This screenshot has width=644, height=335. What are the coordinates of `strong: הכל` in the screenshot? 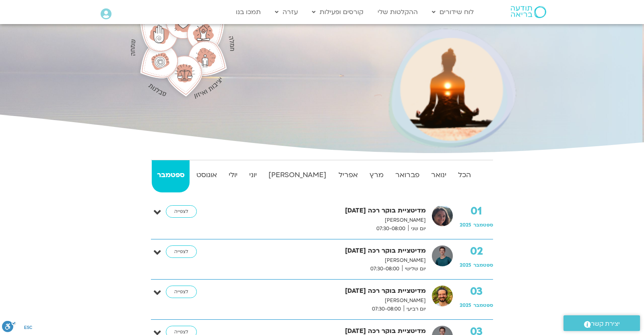 It's located at (465, 175).